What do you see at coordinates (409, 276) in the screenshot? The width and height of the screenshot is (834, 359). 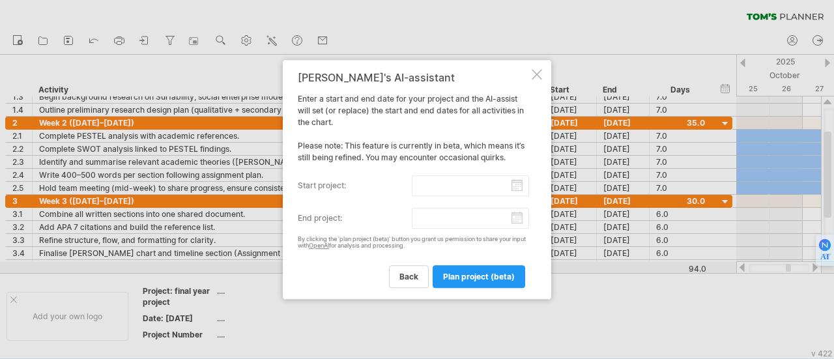 I see `span: back` at bounding box center [409, 276].